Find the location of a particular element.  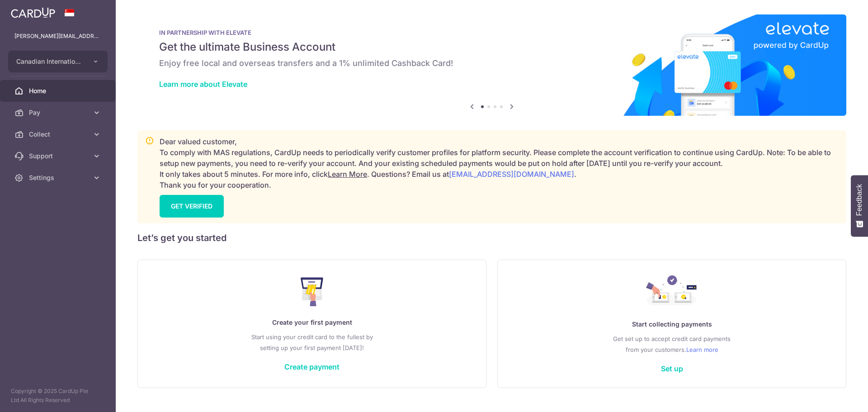

h6: Enjoy free local and overseas transfers and a 1% unlimited Cashback Card! is located at coordinates (492, 63).